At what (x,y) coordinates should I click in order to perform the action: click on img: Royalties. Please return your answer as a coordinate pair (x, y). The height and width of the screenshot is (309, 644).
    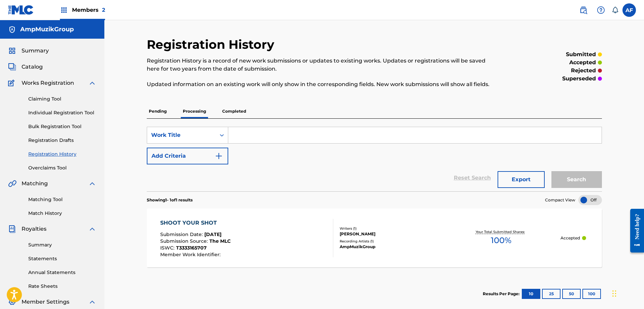
    Looking at the image, I should click on (12, 229).